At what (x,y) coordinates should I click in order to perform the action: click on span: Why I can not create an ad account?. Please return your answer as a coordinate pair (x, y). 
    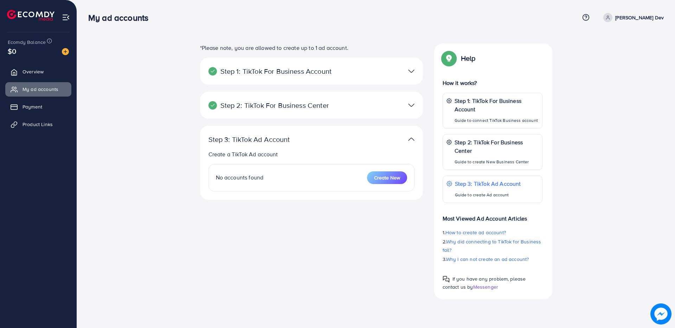
    Looking at the image, I should click on (488, 259).